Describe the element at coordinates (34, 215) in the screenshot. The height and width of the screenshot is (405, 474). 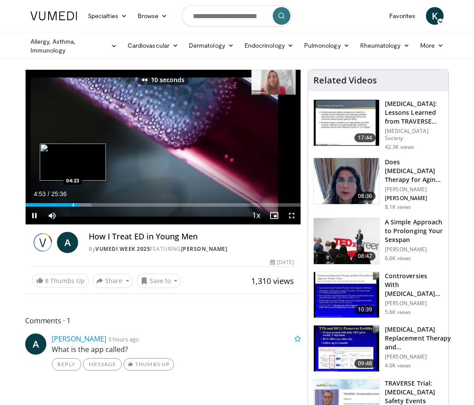
I see `button: Pause` at that location.